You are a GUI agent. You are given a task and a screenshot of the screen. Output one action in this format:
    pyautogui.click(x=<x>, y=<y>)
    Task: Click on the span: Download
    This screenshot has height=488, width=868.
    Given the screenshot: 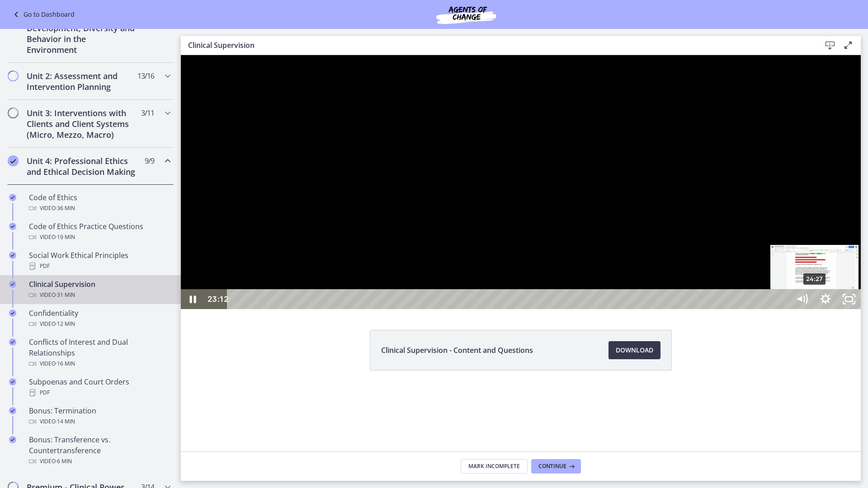 What is the action you would take?
    pyautogui.click(x=634, y=350)
    